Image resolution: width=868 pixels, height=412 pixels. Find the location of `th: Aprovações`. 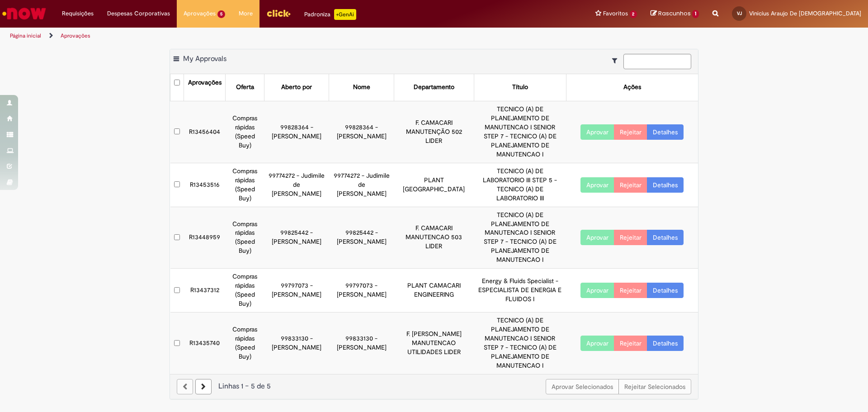

th: Aprovações is located at coordinates (205, 87).